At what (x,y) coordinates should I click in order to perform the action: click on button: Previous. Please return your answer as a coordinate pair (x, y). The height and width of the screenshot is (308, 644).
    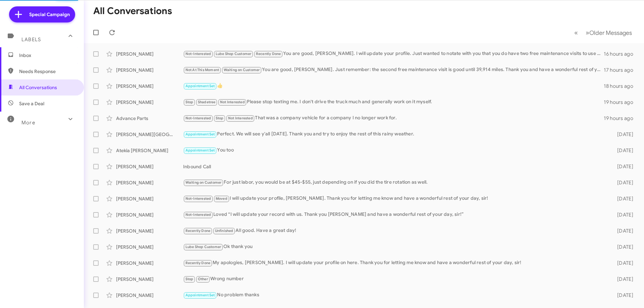
    Looking at the image, I should click on (576, 32).